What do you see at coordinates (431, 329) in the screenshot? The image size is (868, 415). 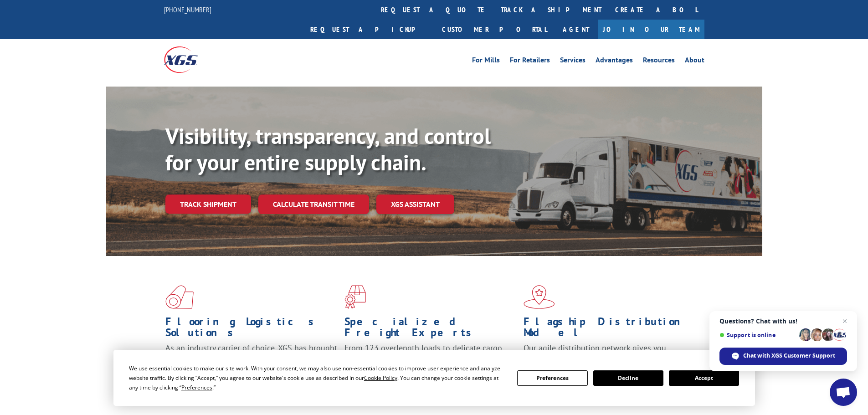 I see `h1: Specialized Freight Experts` at bounding box center [431, 329].